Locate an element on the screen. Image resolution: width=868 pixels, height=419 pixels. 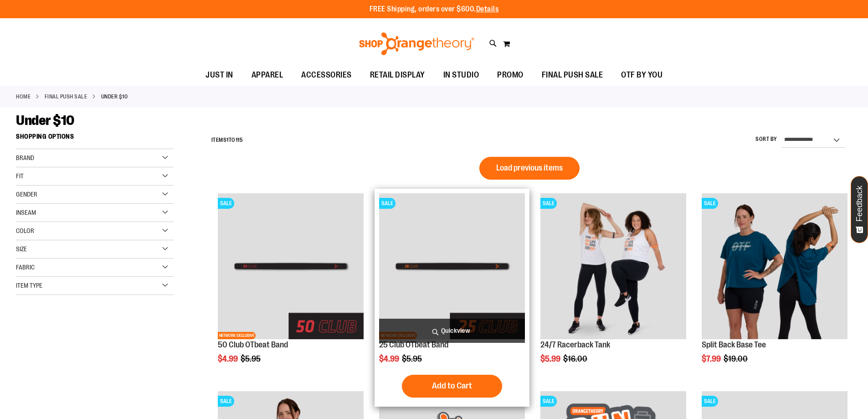
img: 24/7 Racerback Tank is located at coordinates (614, 266).